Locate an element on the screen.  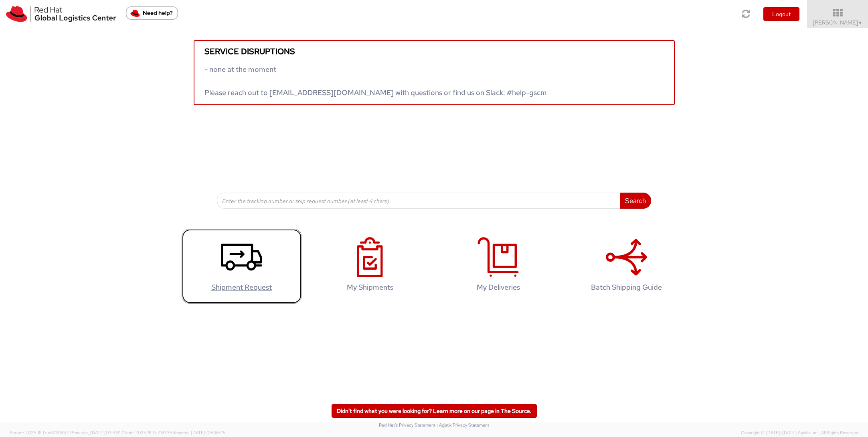
button: Search is located at coordinates (636, 200).